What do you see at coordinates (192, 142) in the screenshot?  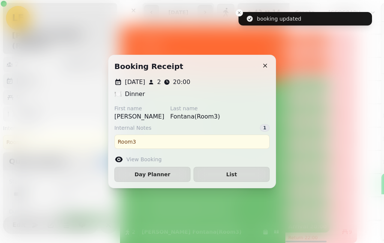 I see `div: Room3` at bounding box center [192, 142].